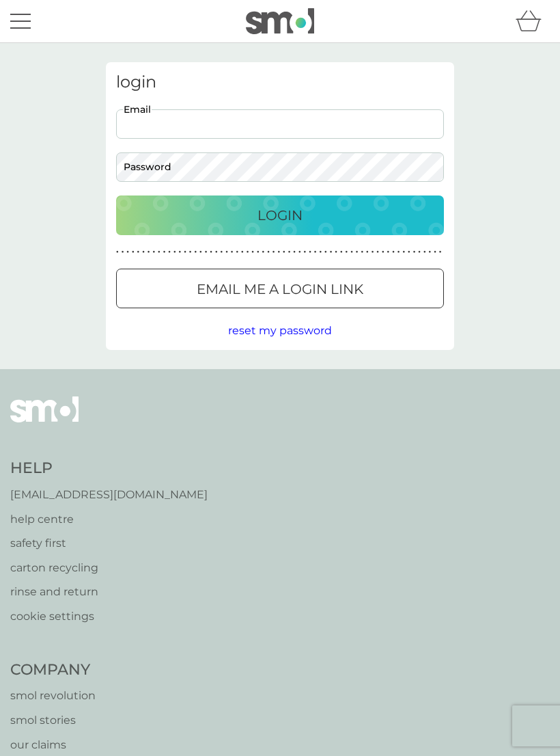  What do you see at coordinates (108, 568) in the screenshot?
I see `p: carton recycling` at bounding box center [108, 568].